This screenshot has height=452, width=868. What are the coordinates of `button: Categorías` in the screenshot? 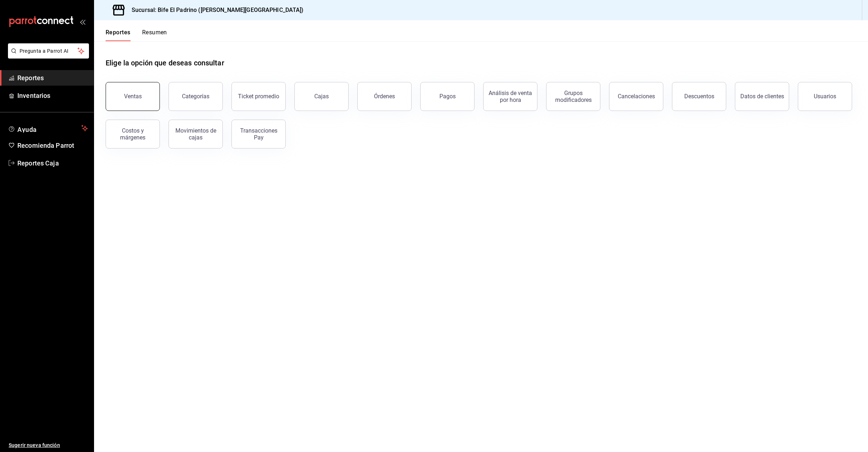 It's located at (196, 96).